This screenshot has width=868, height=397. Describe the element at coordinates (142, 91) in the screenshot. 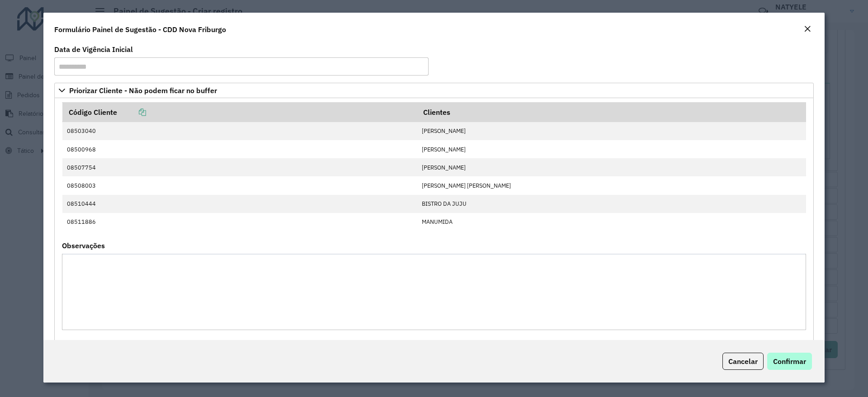

I see `span: Priorizar Cliente - Não podem ficar no buffer` at that location.